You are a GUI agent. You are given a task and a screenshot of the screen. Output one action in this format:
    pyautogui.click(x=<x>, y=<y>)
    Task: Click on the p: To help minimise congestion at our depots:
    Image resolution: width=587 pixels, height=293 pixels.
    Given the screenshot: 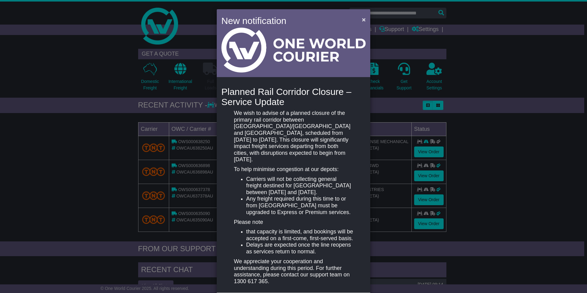 What is the action you would take?
    pyautogui.click(x=293, y=169)
    